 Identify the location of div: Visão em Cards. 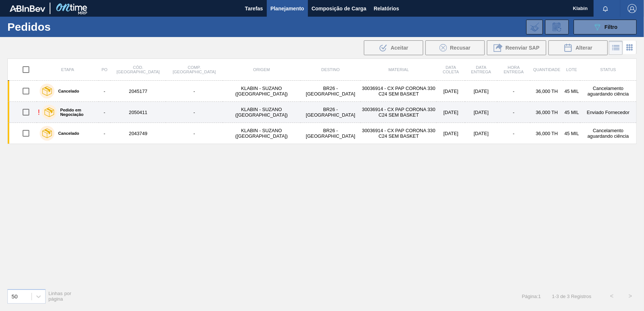
(629, 48).